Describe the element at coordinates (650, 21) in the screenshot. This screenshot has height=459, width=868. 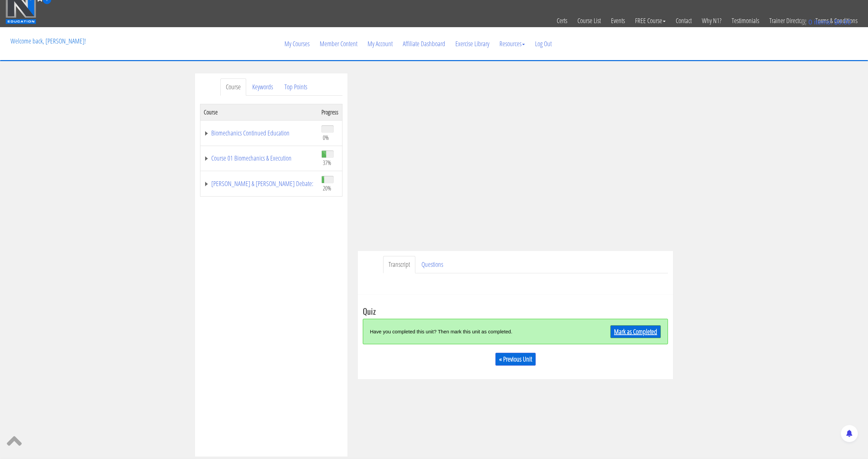
I see `a: FREE Course` at that location.